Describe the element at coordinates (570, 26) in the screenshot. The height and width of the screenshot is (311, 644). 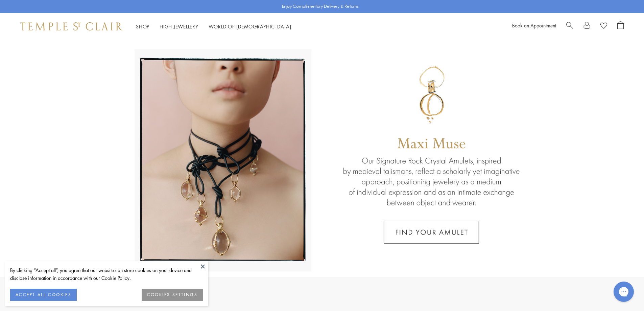
I see `a: Search` at that location.